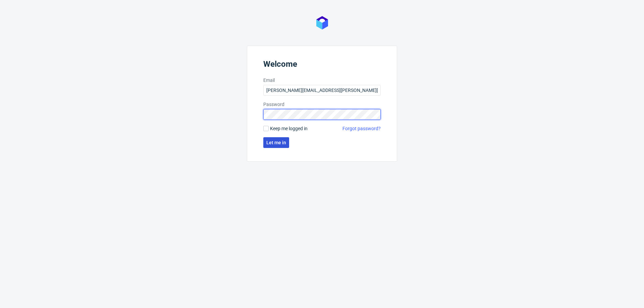 This screenshot has height=308, width=644. What do you see at coordinates (276, 143) in the screenshot?
I see `button: Let me in` at bounding box center [276, 143].